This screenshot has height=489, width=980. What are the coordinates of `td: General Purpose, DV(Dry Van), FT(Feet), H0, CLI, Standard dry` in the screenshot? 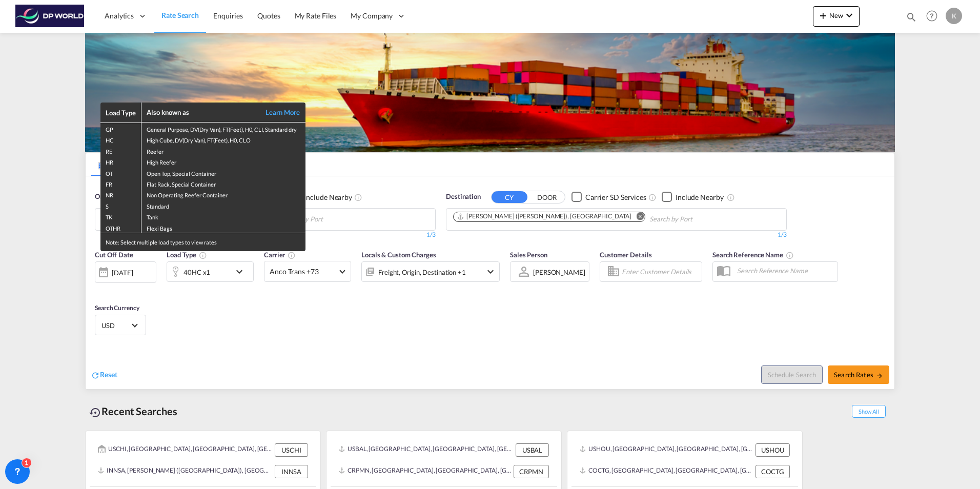 It's located at (224, 128).